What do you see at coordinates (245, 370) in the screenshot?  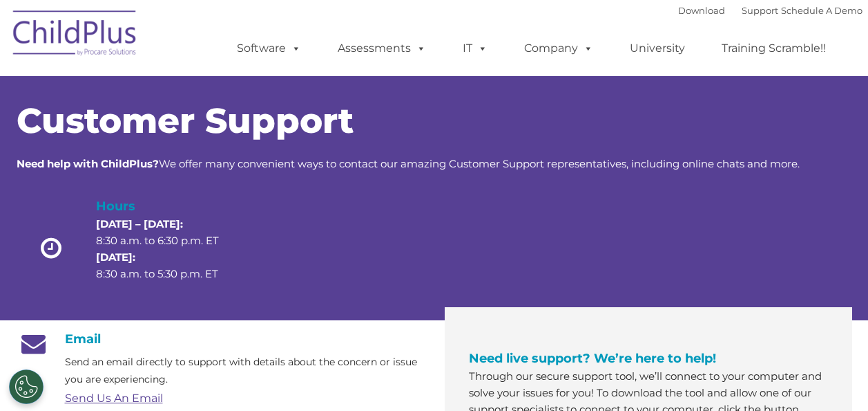 I see `p: Send an email directly to support with details about the concern or issue you are experiencing.` at bounding box center [245, 370].